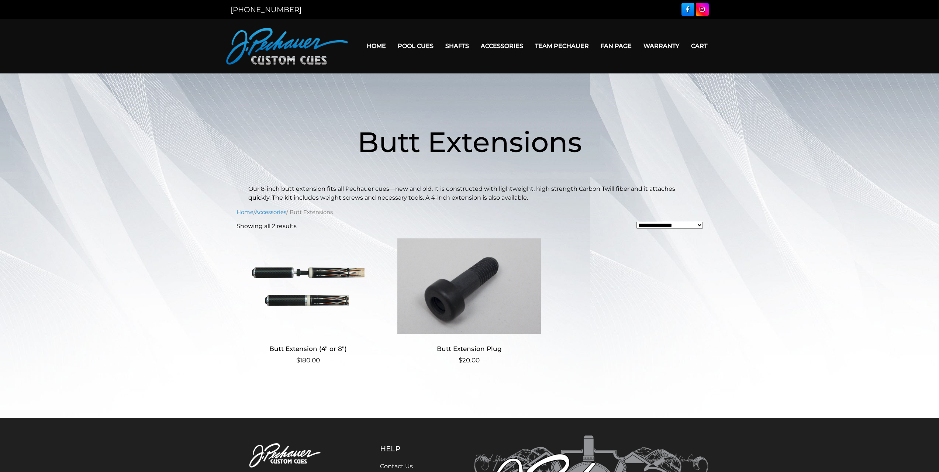 This screenshot has height=472, width=939. Describe the element at coordinates (308, 360) in the screenshot. I see `bdi: 180.00` at that location.